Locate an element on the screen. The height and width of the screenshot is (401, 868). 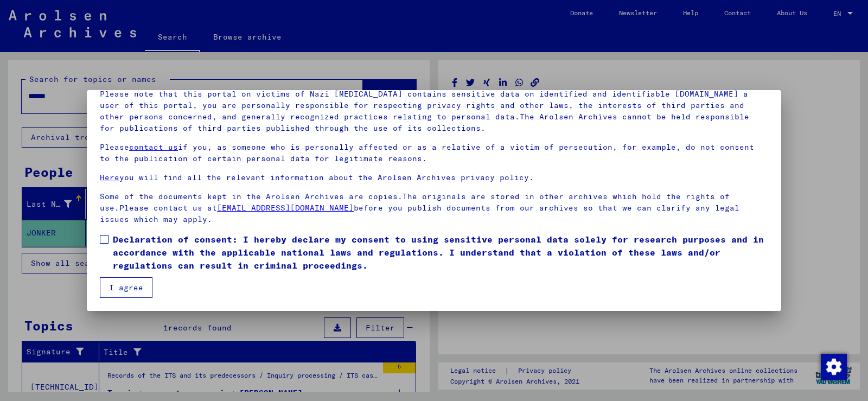
a: contact us is located at coordinates (154, 147).